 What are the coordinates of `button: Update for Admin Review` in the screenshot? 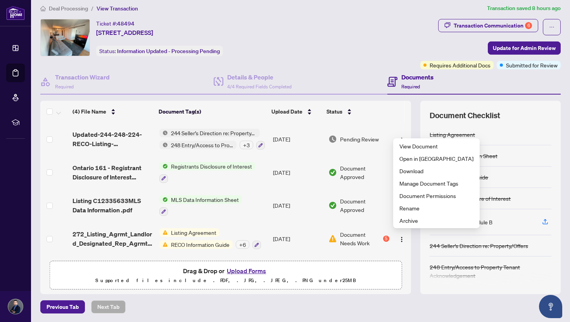 It's located at (524, 48).